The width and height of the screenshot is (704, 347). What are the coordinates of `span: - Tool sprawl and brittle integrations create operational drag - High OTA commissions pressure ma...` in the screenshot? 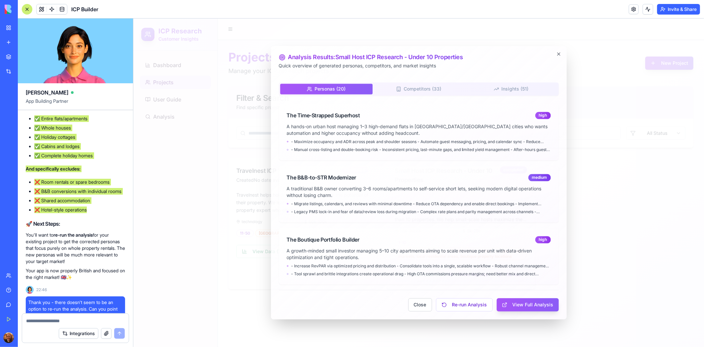 It's located at (288, 256).